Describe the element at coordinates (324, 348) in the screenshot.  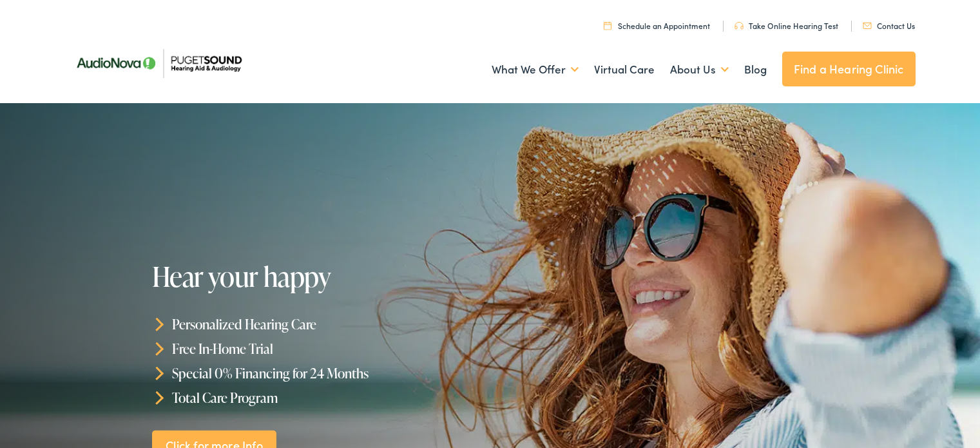
I see `li: Free In-Home Trial` at that location.